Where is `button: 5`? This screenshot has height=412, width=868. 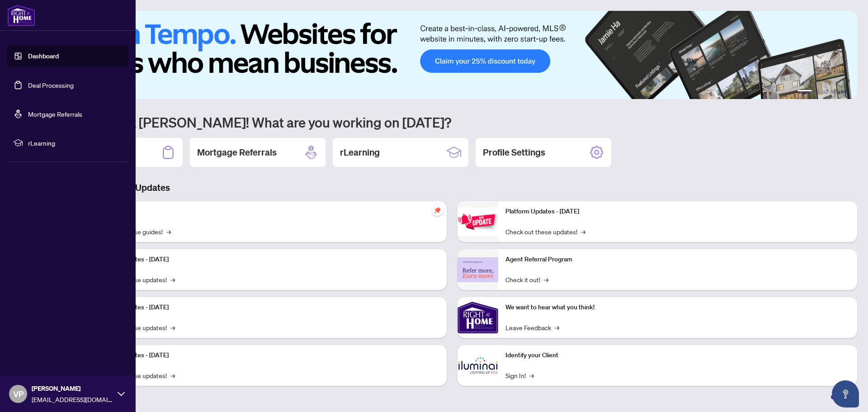
button: 5 is located at coordinates (839, 92).